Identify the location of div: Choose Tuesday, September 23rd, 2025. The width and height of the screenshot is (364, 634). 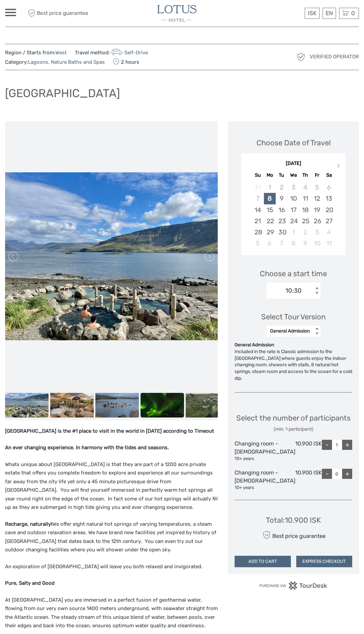
(282, 221).